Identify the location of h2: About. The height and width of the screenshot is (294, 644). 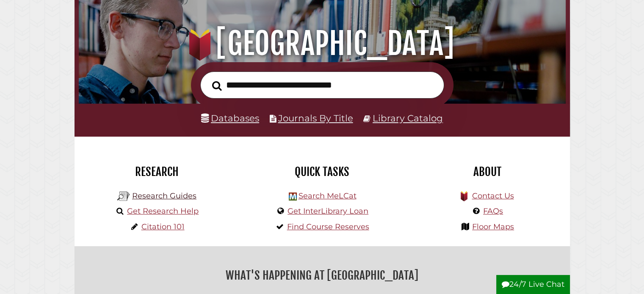
(487, 172).